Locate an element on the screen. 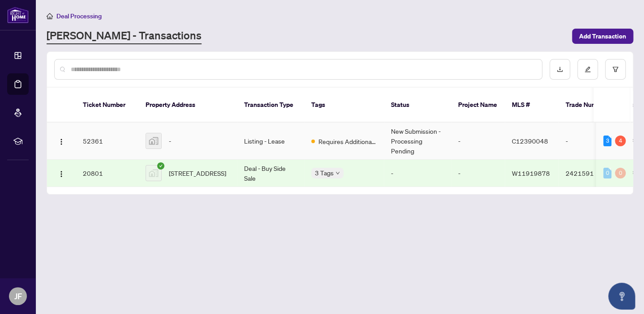 The height and width of the screenshot is (314, 644). span: download is located at coordinates (559, 69).